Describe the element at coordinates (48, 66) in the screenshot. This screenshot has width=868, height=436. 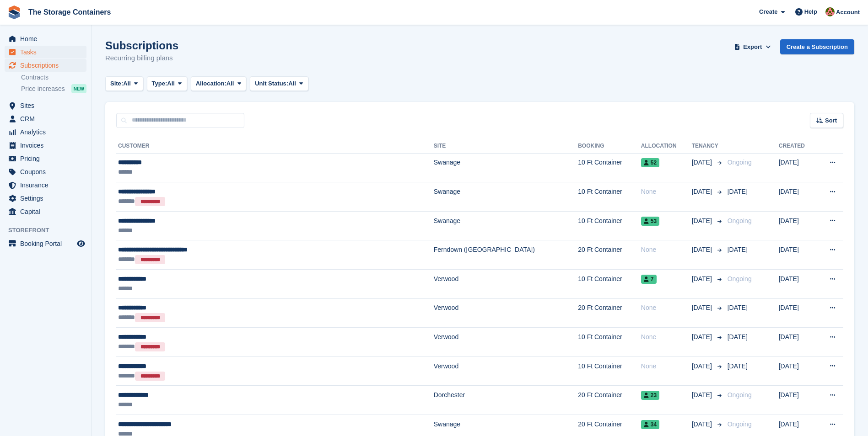
I see `span: Subscriptions` at that location.